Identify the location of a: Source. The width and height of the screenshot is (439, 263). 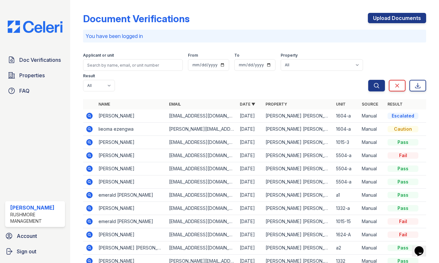
(369, 104).